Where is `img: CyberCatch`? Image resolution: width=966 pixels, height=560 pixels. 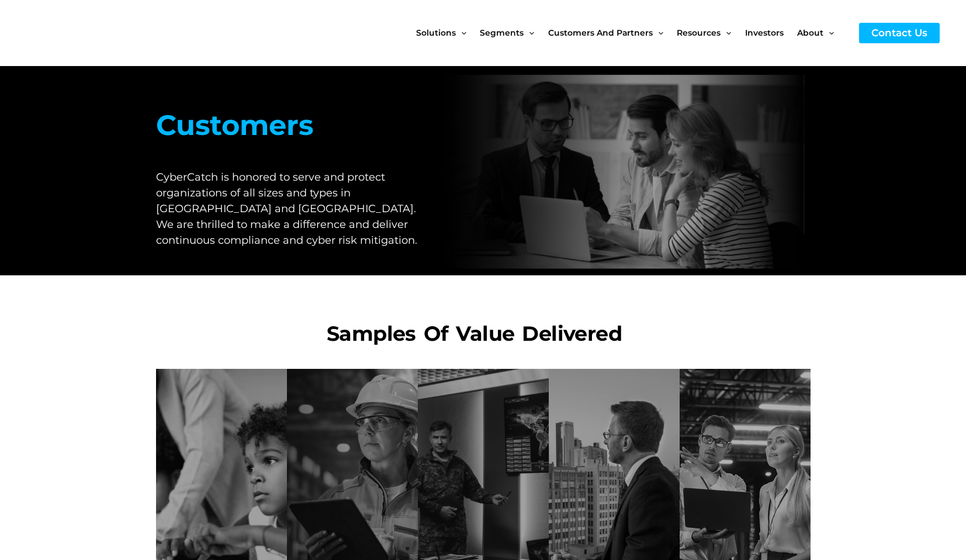
img: CyberCatch is located at coordinates (90, 33).